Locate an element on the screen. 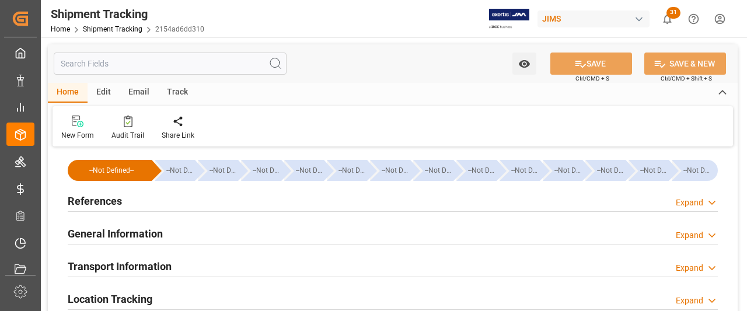 This screenshot has width=747, height=311. div: Edit is located at coordinates (103, 93).